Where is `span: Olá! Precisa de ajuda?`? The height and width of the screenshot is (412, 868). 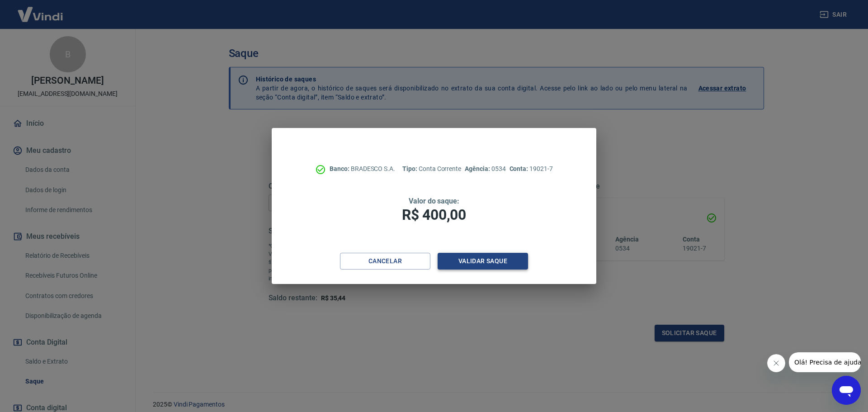
span: Olá! Precisa de ajuda? is located at coordinates (41, 10).